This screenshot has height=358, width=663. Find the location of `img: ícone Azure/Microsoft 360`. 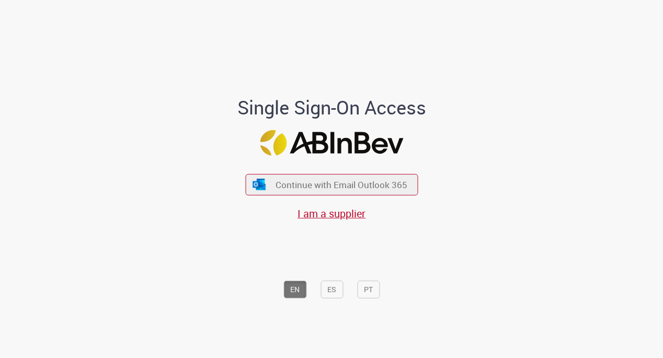

img: ícone Azure/Microsoft 360 is located at coordinates (259, 184).